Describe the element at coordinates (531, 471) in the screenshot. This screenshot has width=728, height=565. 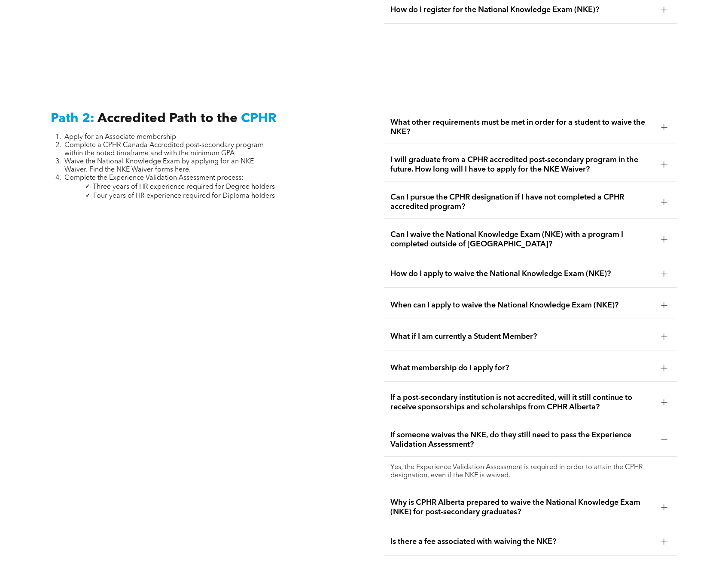
I see `p: Yes, the Experience Validation Assessment is required in order to attain the CPHR designation, ev...` at that location.